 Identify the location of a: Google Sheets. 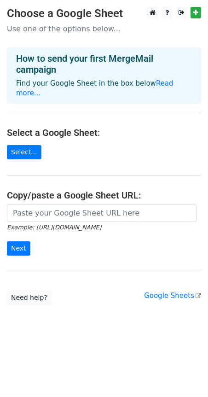
(173, 296).